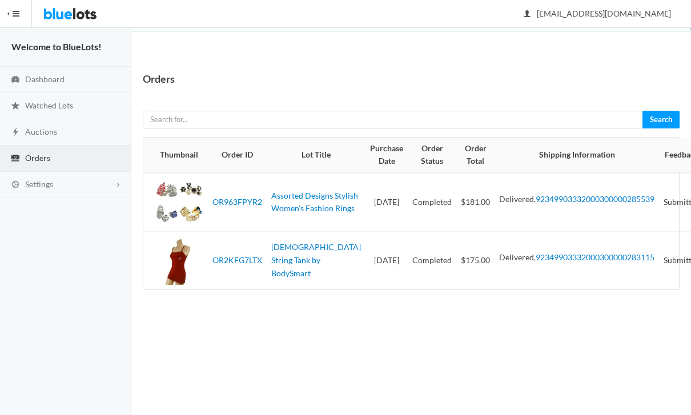 The height and width of the screenshot is (415, 691). I want to click on span: Auctions, so click(41, 131).